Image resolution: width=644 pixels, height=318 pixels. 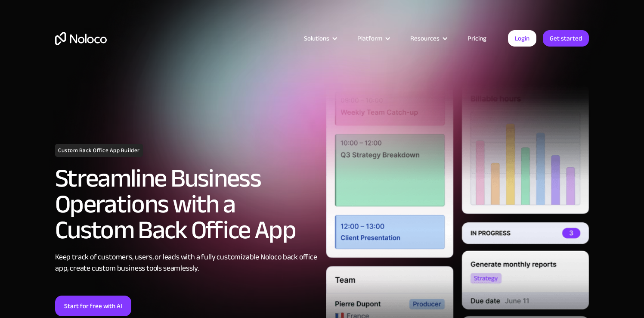 I want to click on a: Login, so click(x=522, y=38).